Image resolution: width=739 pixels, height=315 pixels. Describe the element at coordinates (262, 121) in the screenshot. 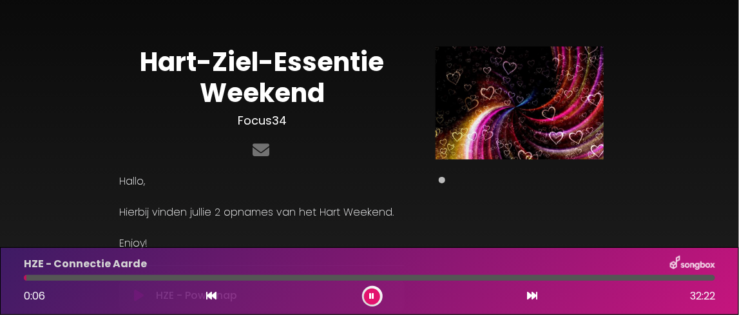

I see `h3: Focus34` at that location.